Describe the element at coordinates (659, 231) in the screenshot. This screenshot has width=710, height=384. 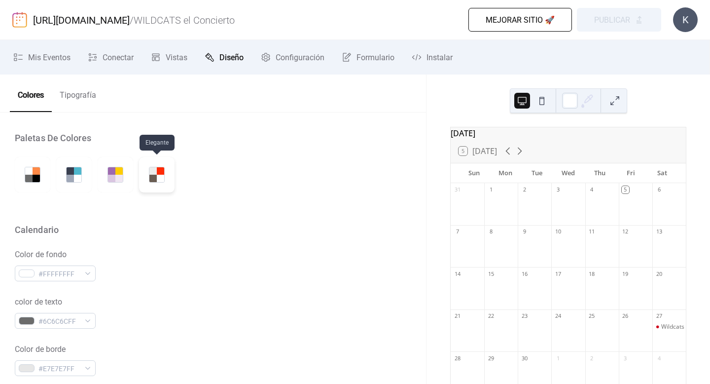
I see `div: 13` at that location.